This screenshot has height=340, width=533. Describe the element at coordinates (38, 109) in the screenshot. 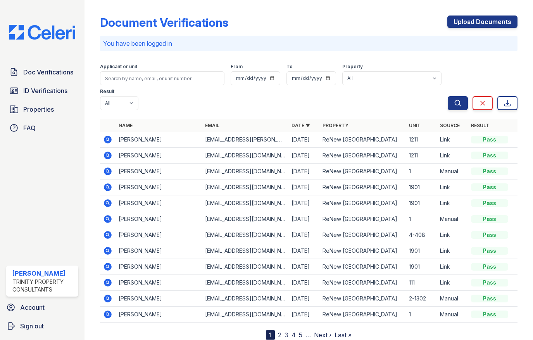

I see `span: Properties` at that location.